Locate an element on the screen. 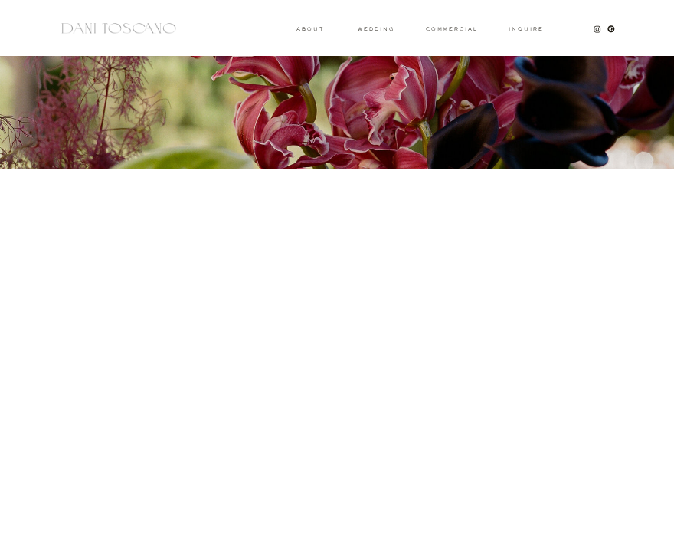 This screenshot has width=674, height=545. a: wedding is located at coordinates (376, 28).